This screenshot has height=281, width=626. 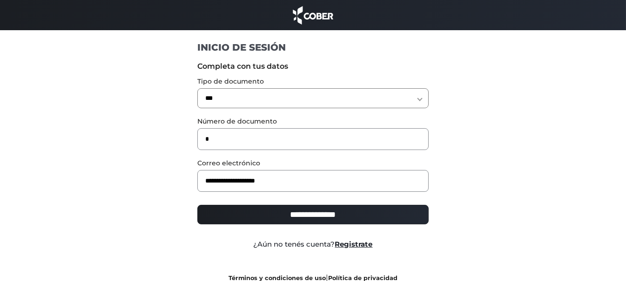 I want to click on label: Número de documento, so click(x=313, y=121).